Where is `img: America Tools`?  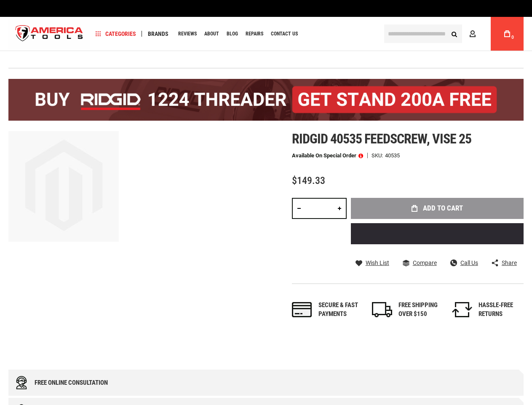
img: America Tools is located at coordinates (50, 34).